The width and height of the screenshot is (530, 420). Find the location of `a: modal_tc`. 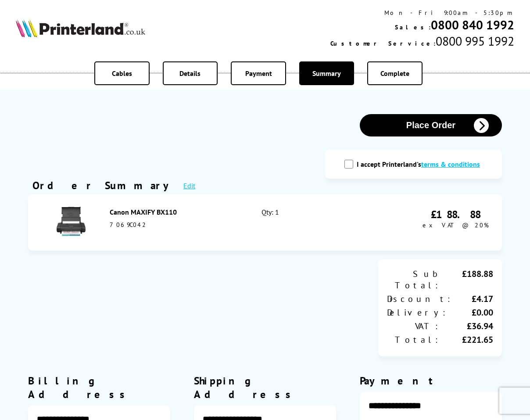

a: modal_tc is located at coordinates (451, 164).